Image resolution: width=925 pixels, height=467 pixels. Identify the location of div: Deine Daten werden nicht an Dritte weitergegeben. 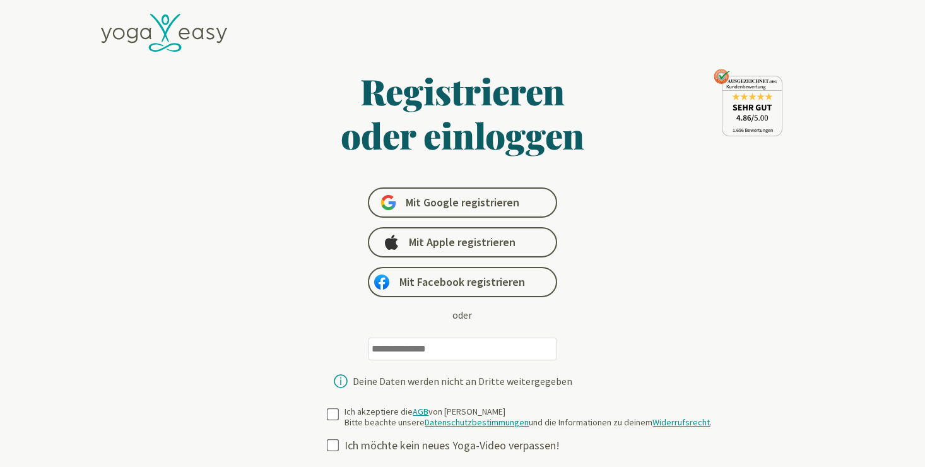
(462, 381).